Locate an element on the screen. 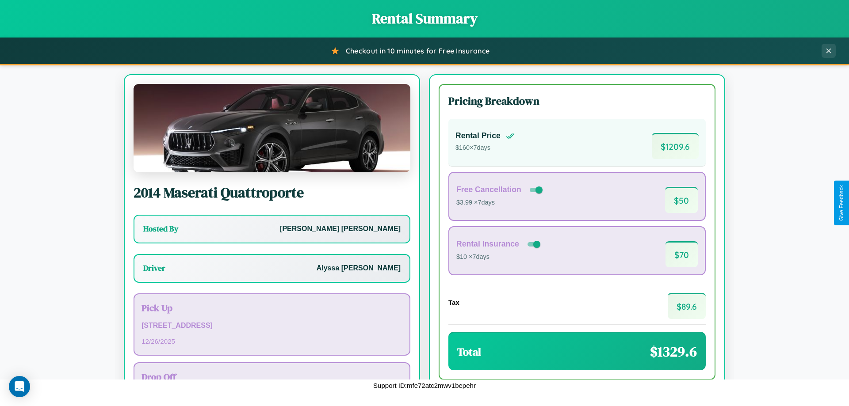 This screenshot has width=849, height=406. h3: Driver is located at coordinates (154, 268).